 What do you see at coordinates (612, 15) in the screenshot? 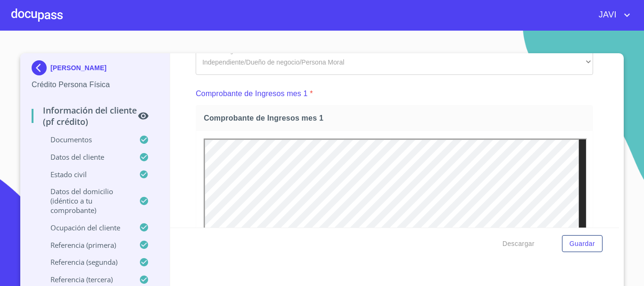
I see `button: account of current user` at bounding box center [612, 15].